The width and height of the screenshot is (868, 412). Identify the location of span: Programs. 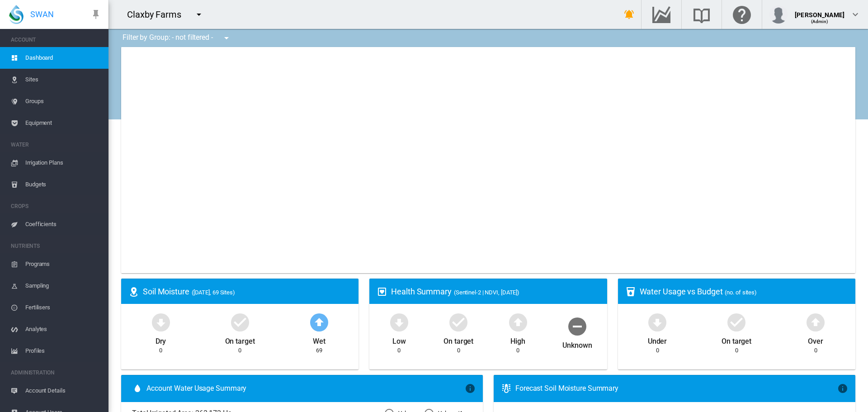
(63, 264).